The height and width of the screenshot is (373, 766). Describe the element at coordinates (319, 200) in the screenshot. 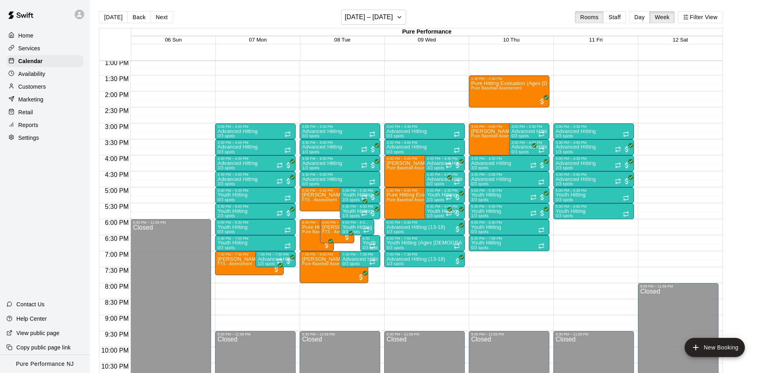

I see `span: FTS - Assessment` at that location.